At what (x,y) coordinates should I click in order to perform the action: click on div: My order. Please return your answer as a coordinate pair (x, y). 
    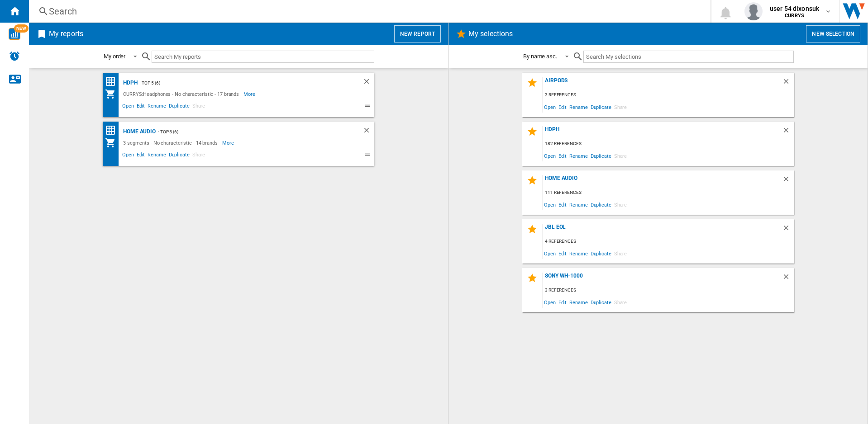
    Looking at the image, I should click on (115, 56).